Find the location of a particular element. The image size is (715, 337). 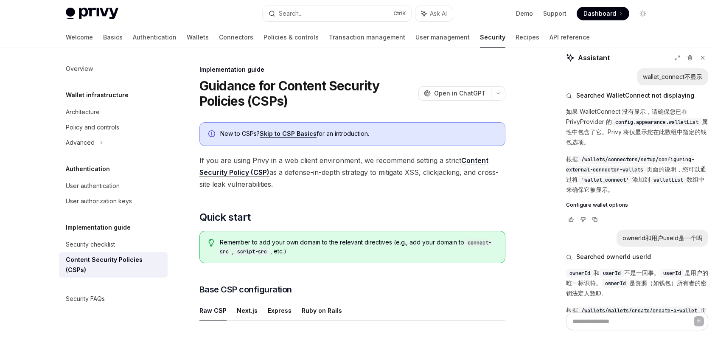

span: /wallets/wallets/create/create-a-wallet is located at coordinates (639, 311).